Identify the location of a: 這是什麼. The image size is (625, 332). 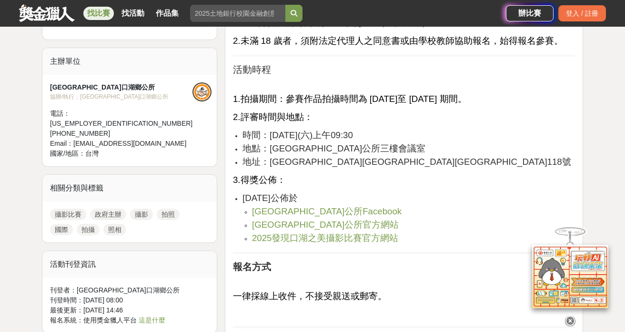
(152, 320).